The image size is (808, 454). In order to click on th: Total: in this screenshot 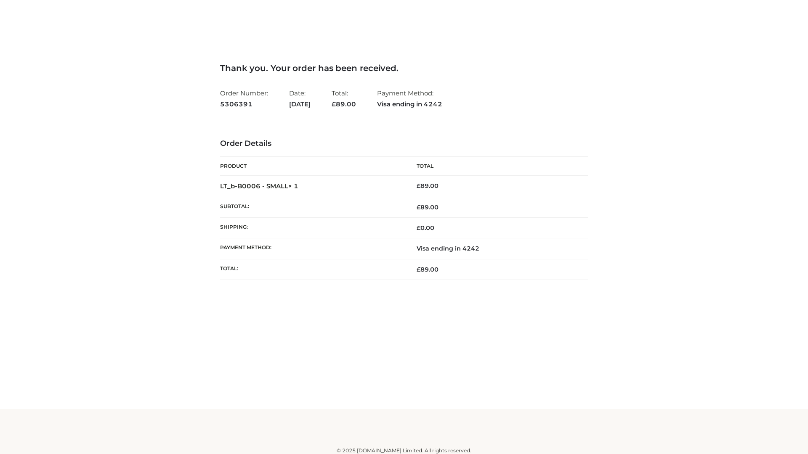, I will do `click(312, 269)`.